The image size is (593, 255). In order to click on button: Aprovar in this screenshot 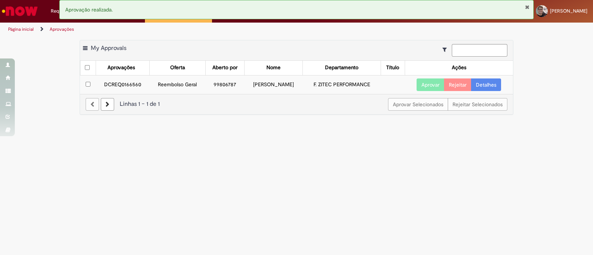, I will do `click(430, 85)`.